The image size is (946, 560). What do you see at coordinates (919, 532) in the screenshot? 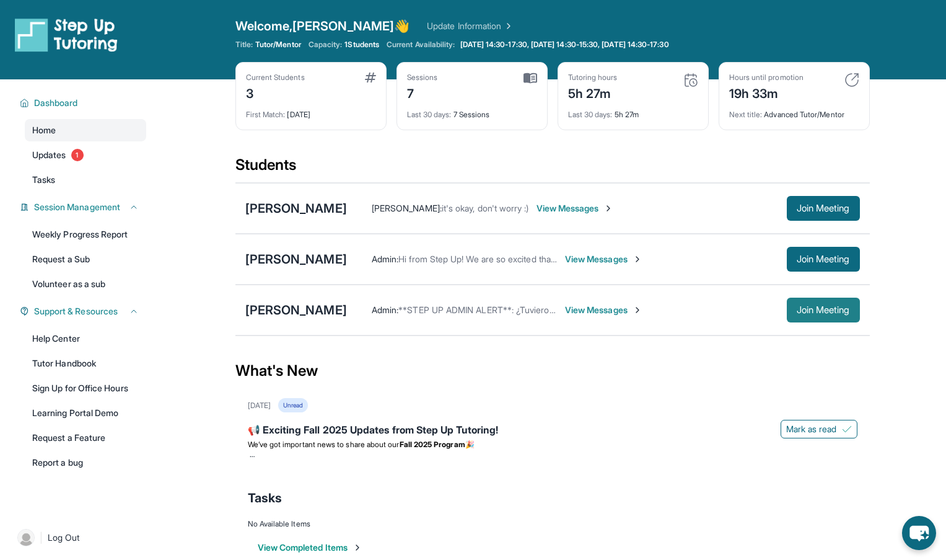
I see `button: chat-button` at bounding box center [919, 532].